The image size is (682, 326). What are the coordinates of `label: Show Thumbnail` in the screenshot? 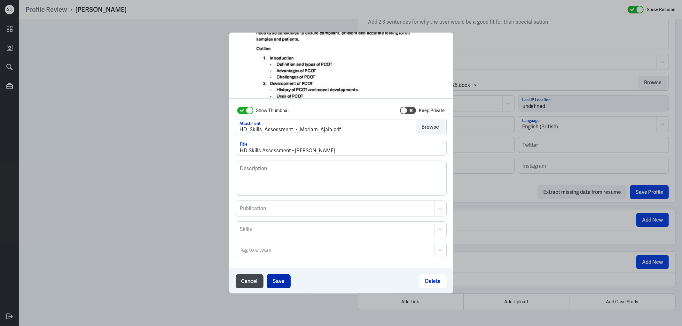 It's located at (273, 111).